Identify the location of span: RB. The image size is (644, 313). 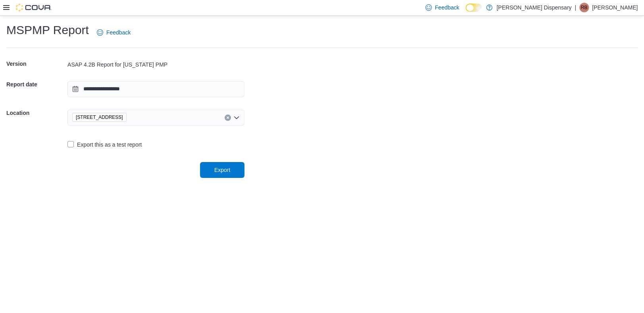
(584, 7).